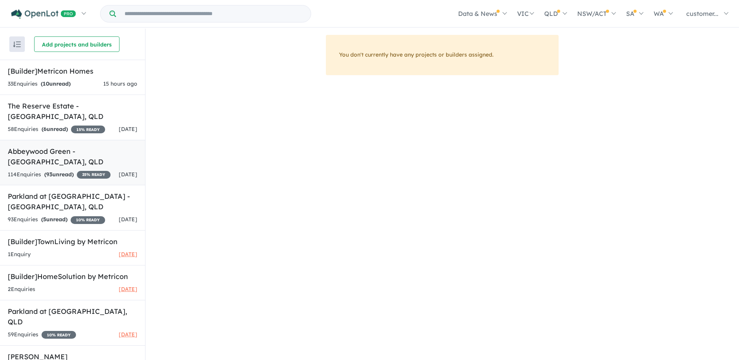 This screenshot has height=360, width=739. Describe the element at coordinates (88, 130) in the screenshot. I see `span: 15 % READY` at that location.